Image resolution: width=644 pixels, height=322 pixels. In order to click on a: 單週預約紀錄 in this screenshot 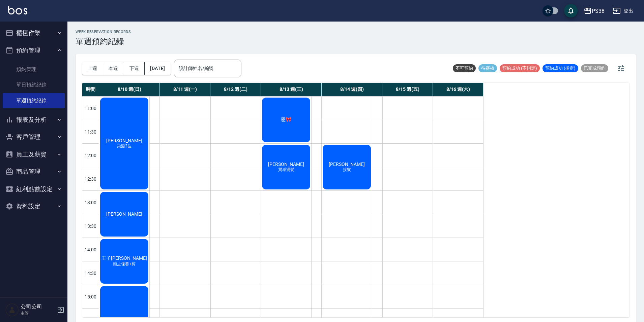, I will do `click(34, 101)`.